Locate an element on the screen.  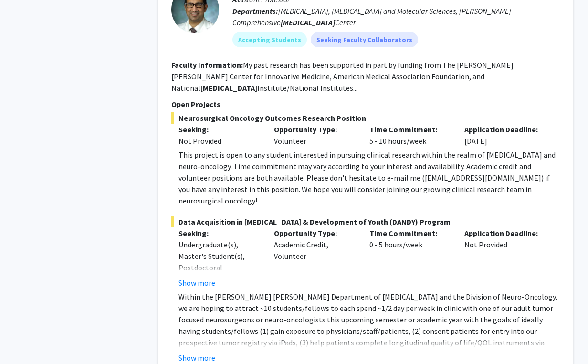
div: Volunteer is located at coordinates (315, 135).